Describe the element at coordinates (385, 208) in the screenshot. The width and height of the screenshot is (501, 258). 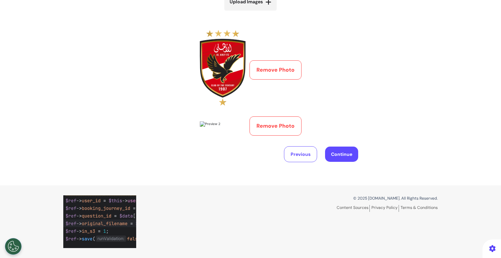
I see `a: Privacy Policy` at that location.